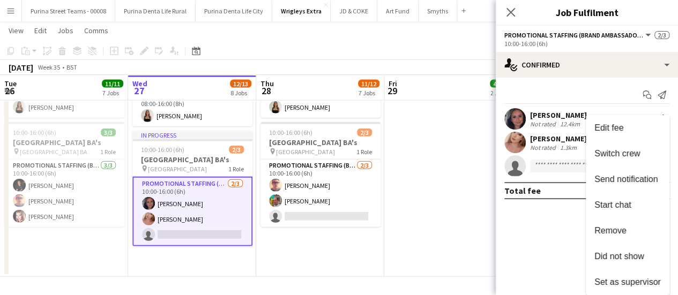 This screenshot has width=678, height=295. Describe the element at coordinates (612, 205) in the screenshot. I see `span: Start chat` at that location.